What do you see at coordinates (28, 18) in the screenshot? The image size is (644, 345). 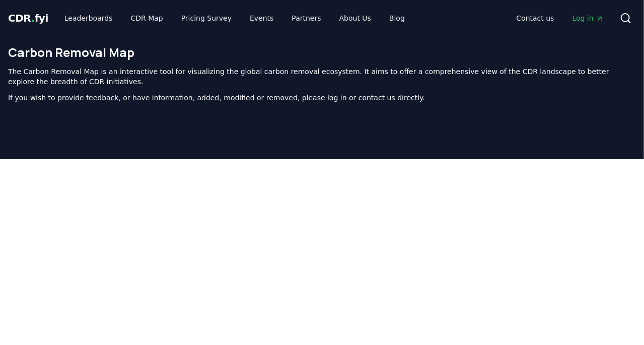 I see `span: CDR fyi` at bounding box center [28, 18].